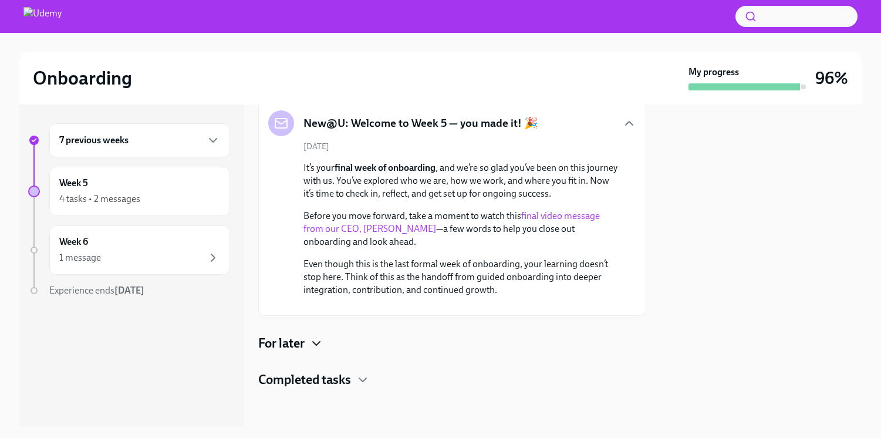 The image size is (881, 438). I want to click on a: Week 54 tasks • 2 messages, so click(129, 191).